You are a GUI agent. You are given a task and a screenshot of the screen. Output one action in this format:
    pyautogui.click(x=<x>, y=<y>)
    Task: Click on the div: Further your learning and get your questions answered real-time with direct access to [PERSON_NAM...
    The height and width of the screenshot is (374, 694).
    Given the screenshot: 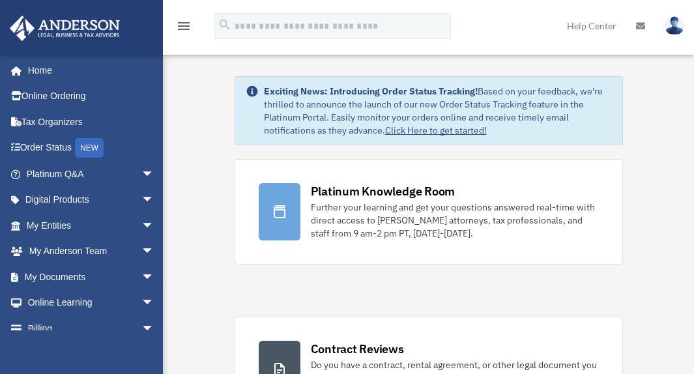 What is the action you would take?
    pyautogui.click(x=455, y=220)
    